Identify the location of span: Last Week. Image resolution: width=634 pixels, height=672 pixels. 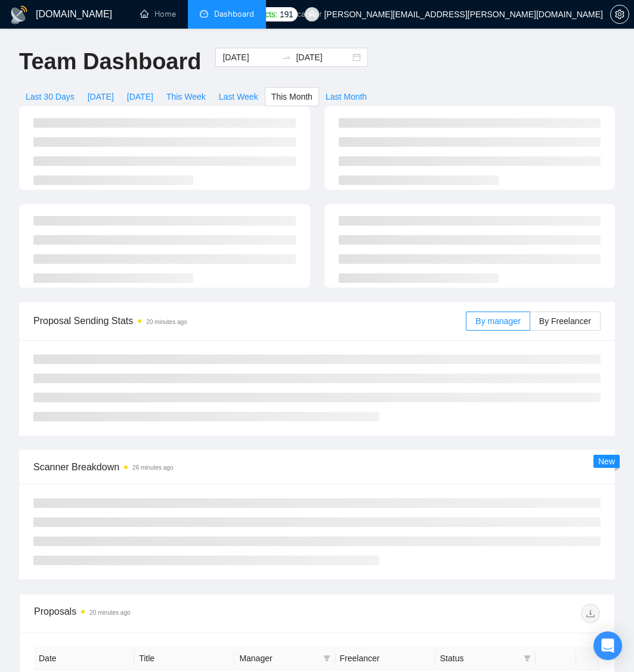
(238, 97).